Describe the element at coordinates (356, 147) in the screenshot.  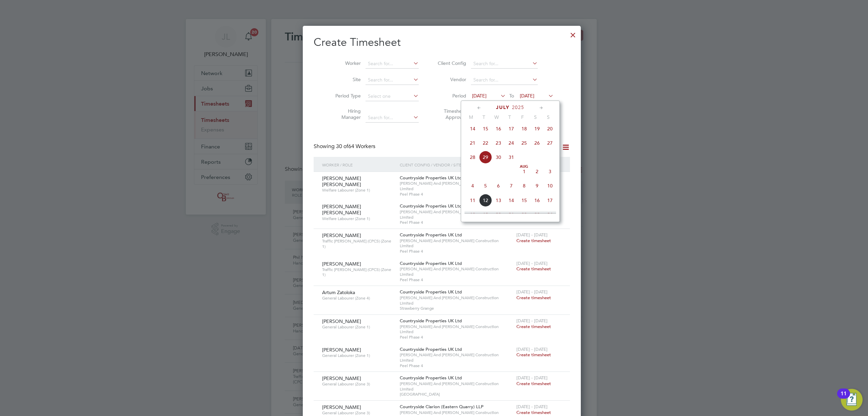
I see `span: 64 Workers` at that location.